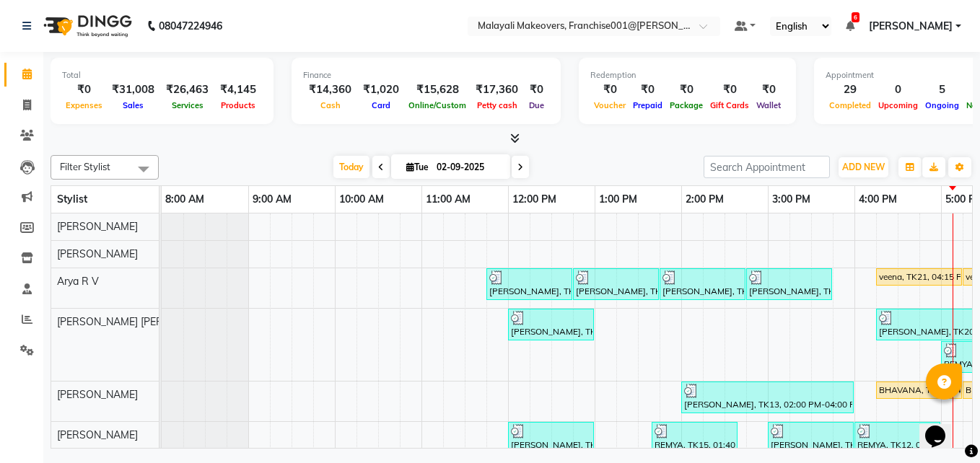 Image resolution: width=980 pixels, height=463 pixels. I want to click on b: 08047224946, so click(190, 26).